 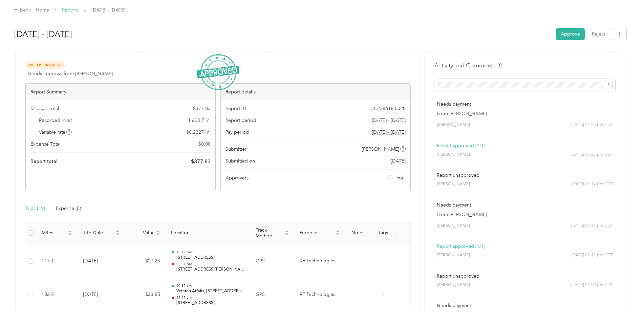 I want to click on span: Mileage Total, so click(x=45, y=108).